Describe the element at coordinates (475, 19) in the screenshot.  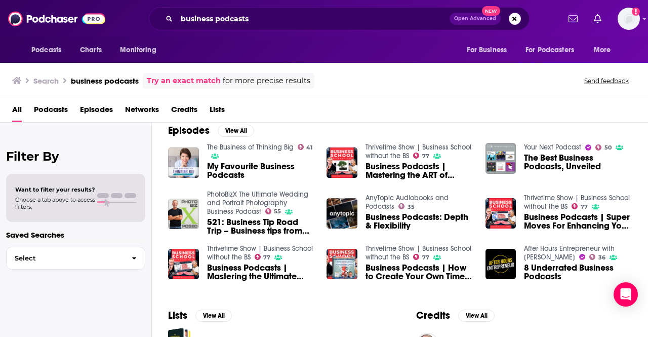
I see `span: Open Advanced` at that location.